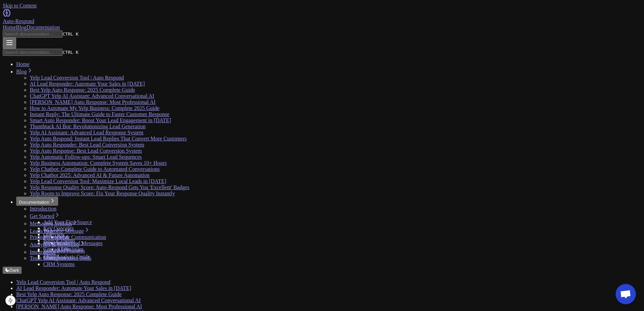 This screenshot has width=644, height=311. Describe the element at coordinates (54, 223) in the screenshot. I see `a: Messaging Settings` at that location.